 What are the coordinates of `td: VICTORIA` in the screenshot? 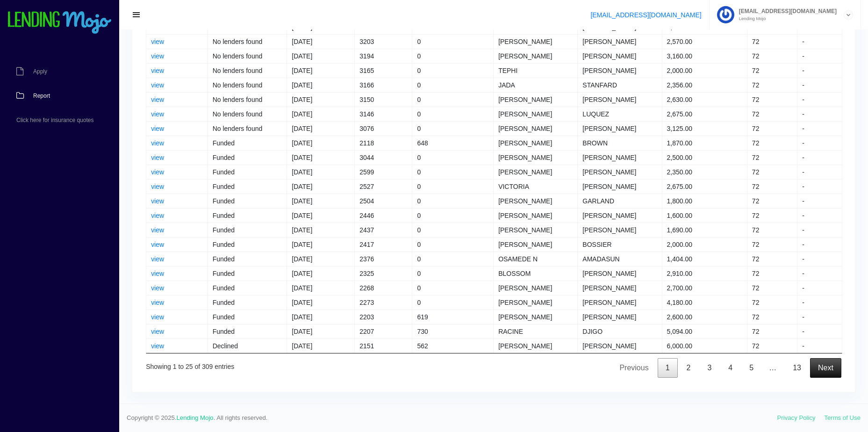 It's located at (536, 186).